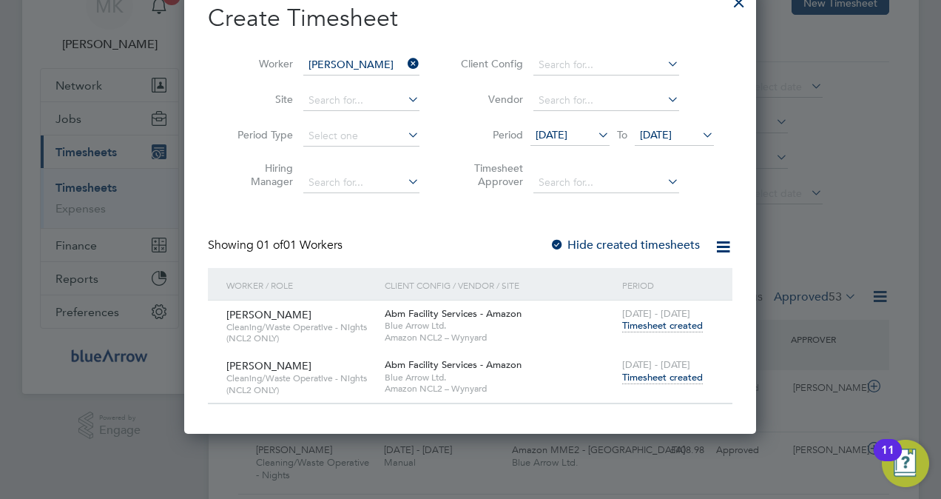 This screenshot has width=941, height=499. Describe the element at coordinates (277, 245) in the screenshot. I see `div: Showing` at that location.